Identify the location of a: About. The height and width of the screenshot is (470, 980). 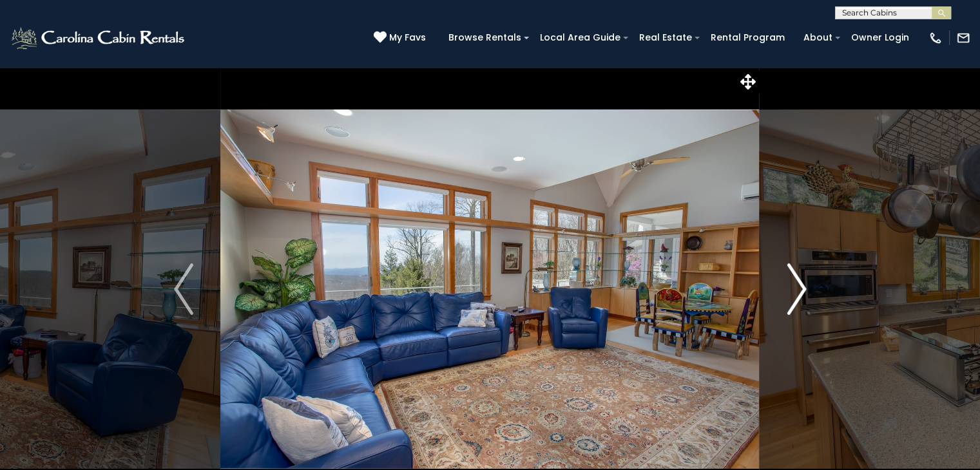
(817, 37).